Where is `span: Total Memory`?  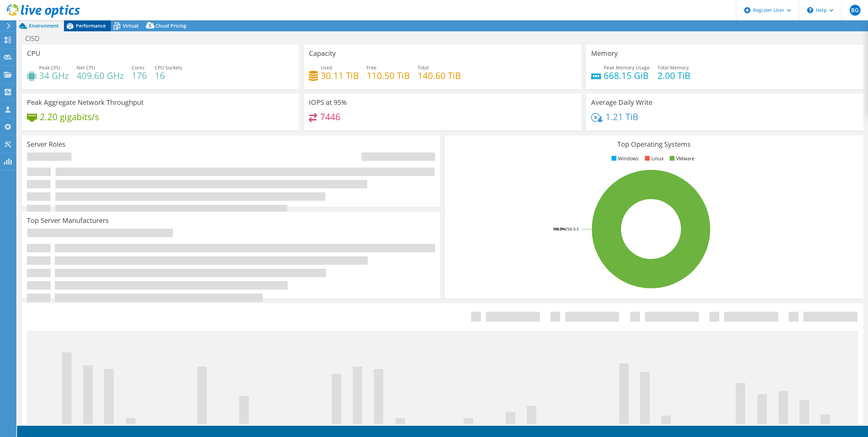 span: Total Memory is located at coordinates (673, 67).